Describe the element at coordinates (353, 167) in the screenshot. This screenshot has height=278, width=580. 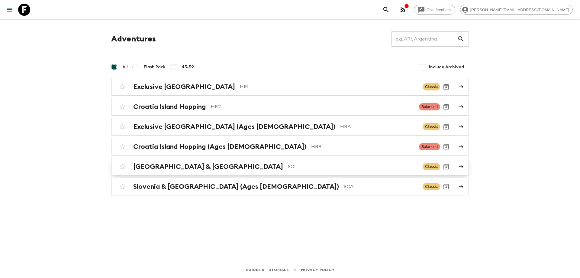
I see `p: SC1` at that location.